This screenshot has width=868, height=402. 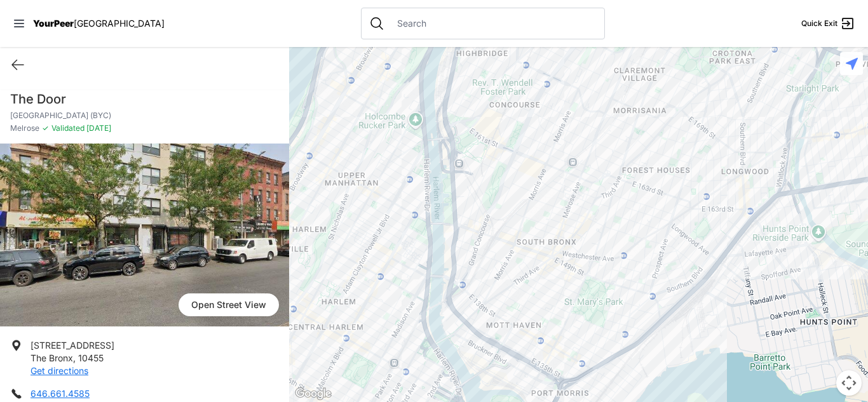 I want to click on span: YourPeer, so click(x=54, y=22).